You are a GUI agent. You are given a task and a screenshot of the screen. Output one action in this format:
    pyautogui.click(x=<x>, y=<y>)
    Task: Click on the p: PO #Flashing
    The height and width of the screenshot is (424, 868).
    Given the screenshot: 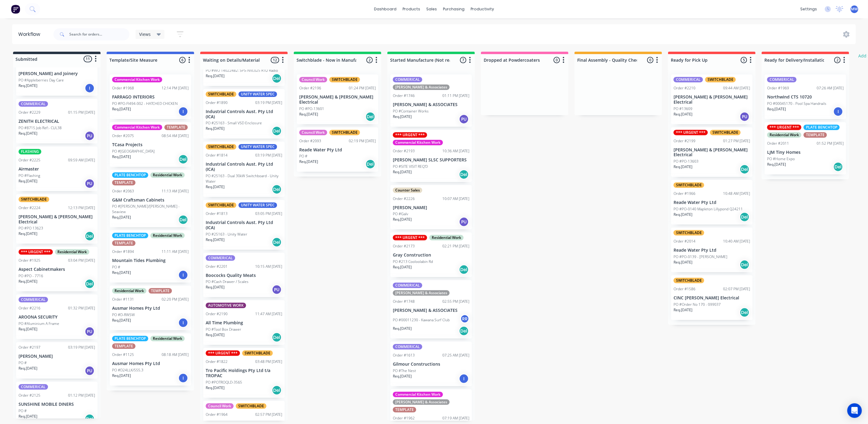 What is the action you would take?
    pyautogui.click(x=29, y=175)
    